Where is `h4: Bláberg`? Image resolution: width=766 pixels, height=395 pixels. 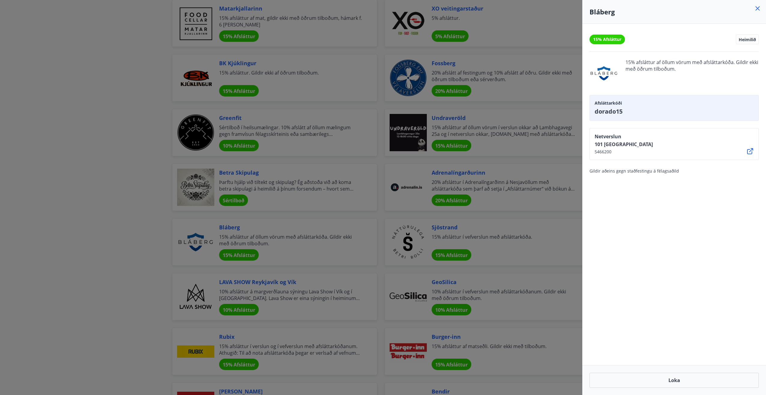
h4: Bláberg is located at coordinates (675, 12).